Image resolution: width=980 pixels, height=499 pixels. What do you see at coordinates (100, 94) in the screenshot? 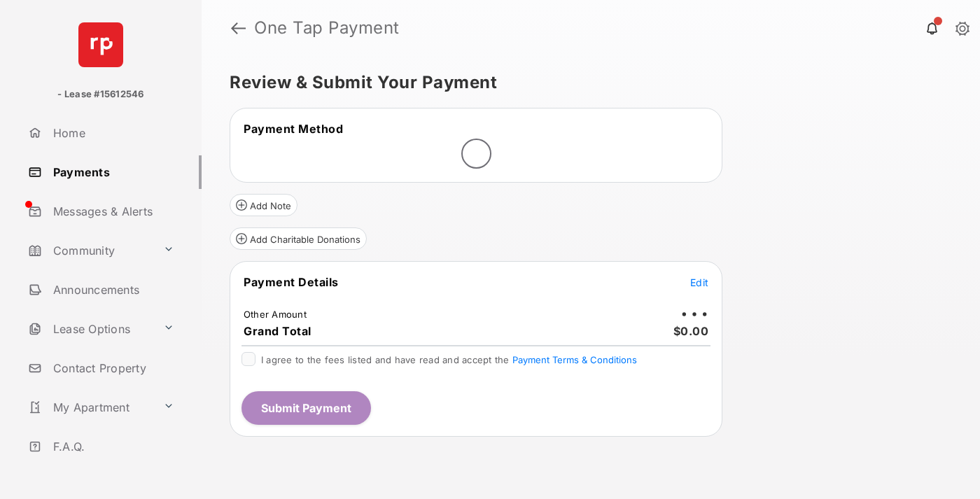
I see `p: - Lease #15612546` at bounding box center [100, 94].